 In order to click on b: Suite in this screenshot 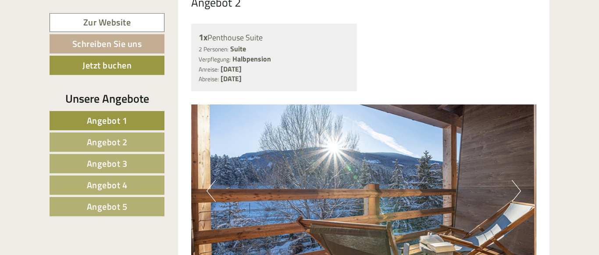, I will do `click(238, 49)`.